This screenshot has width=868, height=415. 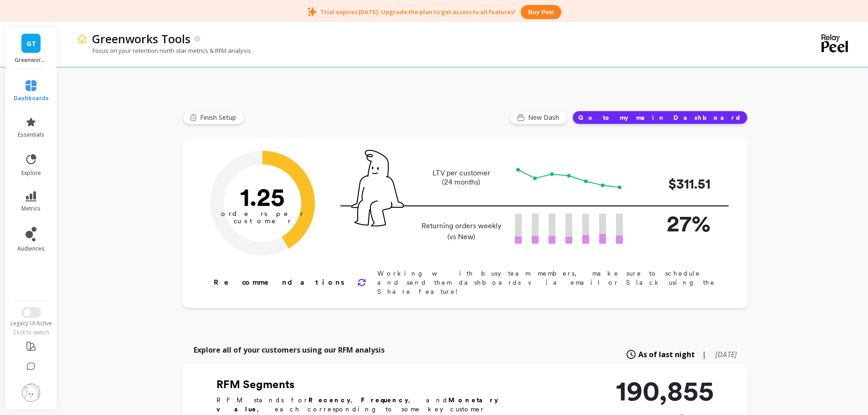 I want to click on tspan: orders per, so click(x=263, y=214).